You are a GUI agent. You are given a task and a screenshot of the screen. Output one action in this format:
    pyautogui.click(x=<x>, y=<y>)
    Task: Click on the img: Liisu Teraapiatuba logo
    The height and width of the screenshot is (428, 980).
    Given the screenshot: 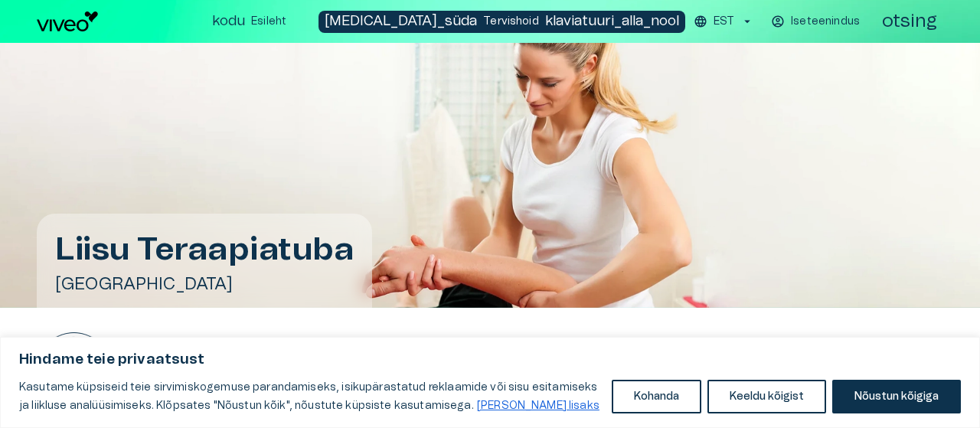 What is the action you would take?
    pyautogui.click(x=73, y=369)
    